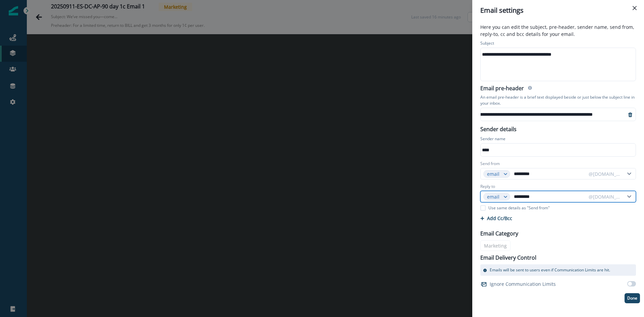 Image resolution: width=644 pixels, height=317 pixels. What do you see at coordinates (558, 10) in the screenshot?
I see `div: Email settings` at bounding box center [558, 10].